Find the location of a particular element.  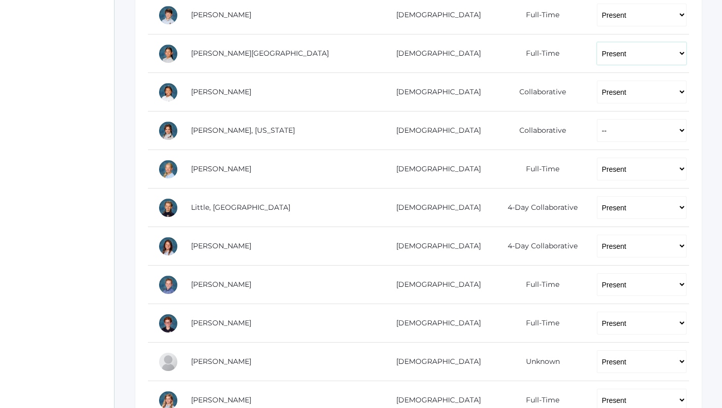

div: Lila Lau is located at coordinates (168, 92).